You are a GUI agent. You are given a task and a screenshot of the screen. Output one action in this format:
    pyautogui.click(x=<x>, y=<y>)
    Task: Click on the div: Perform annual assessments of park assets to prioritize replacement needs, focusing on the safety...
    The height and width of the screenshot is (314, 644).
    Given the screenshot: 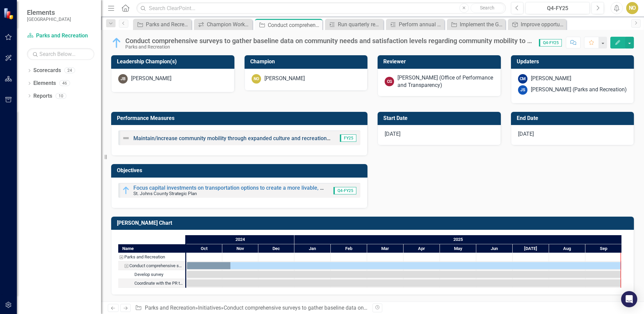 What is the action you would take?
    pyautogui.click(x=421, y=25)
    